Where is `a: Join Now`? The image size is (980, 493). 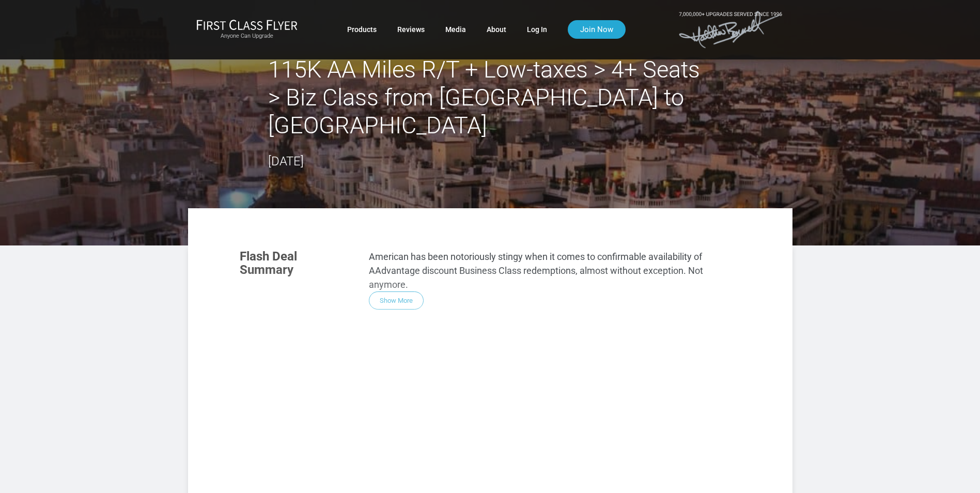 a: Join Now is located at coordinates (597, 29).